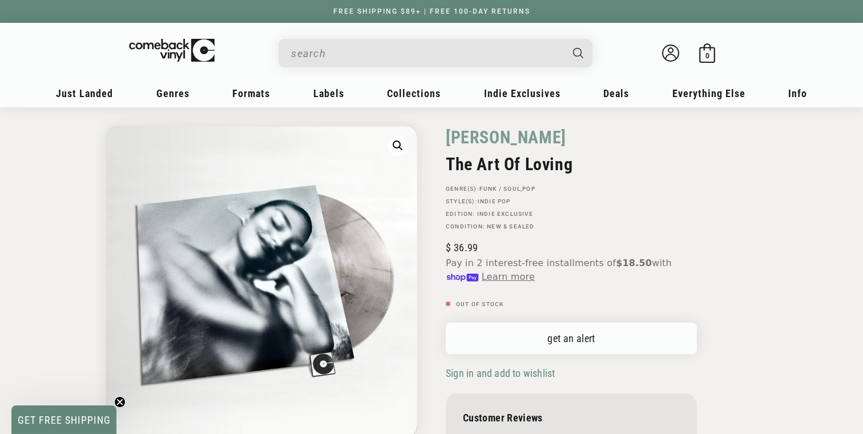  Describe the element at coordinates (173, 93) in the screenshot. I see `span: Genres` at that location.